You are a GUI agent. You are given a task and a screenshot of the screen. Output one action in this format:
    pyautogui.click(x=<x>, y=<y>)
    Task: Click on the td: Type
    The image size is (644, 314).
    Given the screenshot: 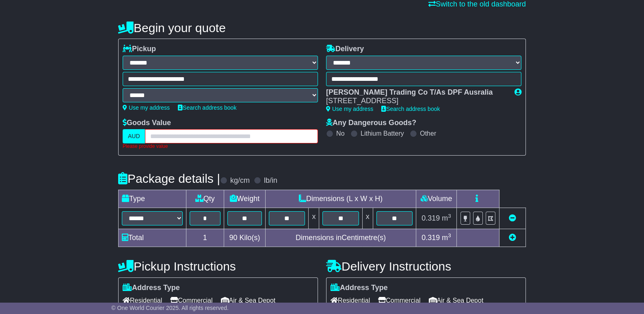 What is the action you would take?
    pyautogui.click(x=152, y=199)
    